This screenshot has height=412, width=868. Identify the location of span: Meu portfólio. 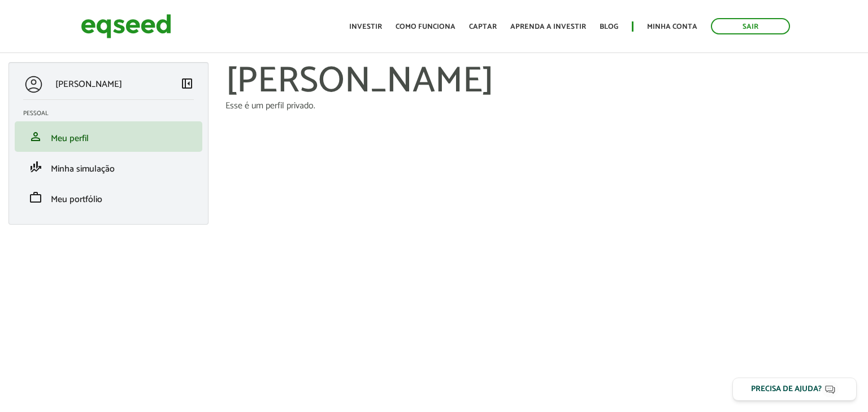
(77, 199).